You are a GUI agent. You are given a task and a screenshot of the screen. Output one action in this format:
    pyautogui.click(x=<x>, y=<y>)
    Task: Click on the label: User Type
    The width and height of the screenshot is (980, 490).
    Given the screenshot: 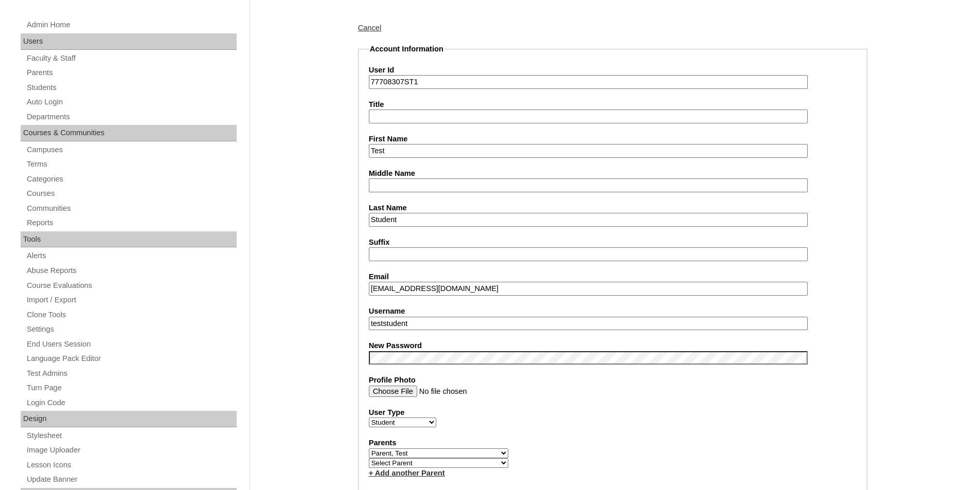 What is the action you would take?
    pyautogui.click(x=613, y=413)
    